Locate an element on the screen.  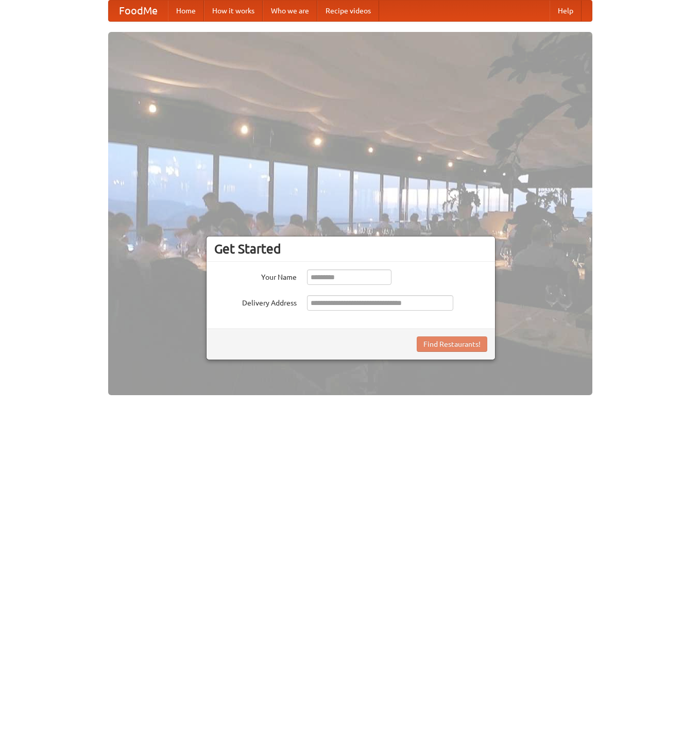
a: Recipe videos is located at coordinates (348, 10).